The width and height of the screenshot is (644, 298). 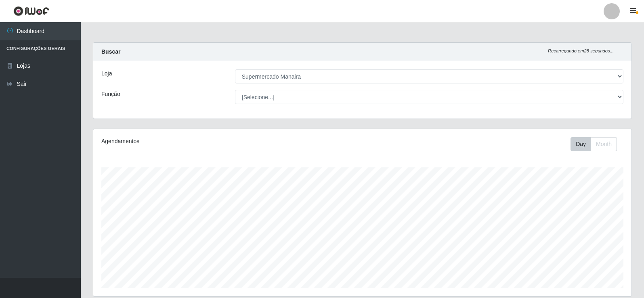 I want to click on div: First group, so click(x=594, y=144).